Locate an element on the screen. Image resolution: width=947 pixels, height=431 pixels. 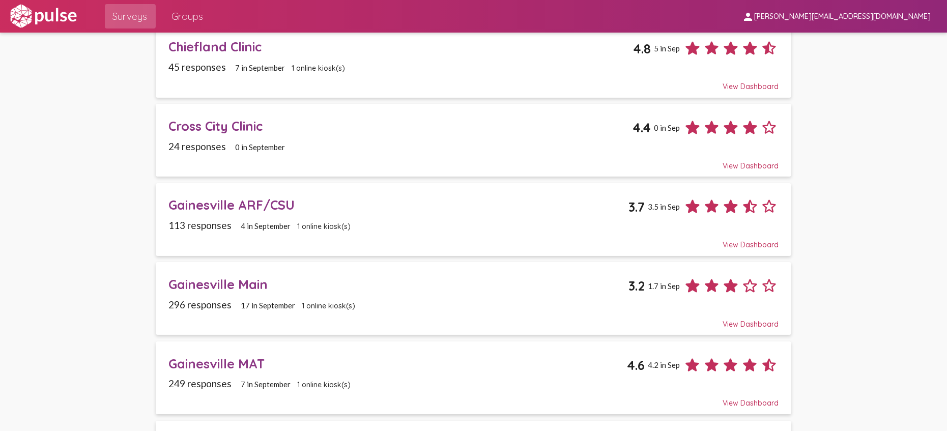
span: 5 in Sep is located at coordinates (667, 48).